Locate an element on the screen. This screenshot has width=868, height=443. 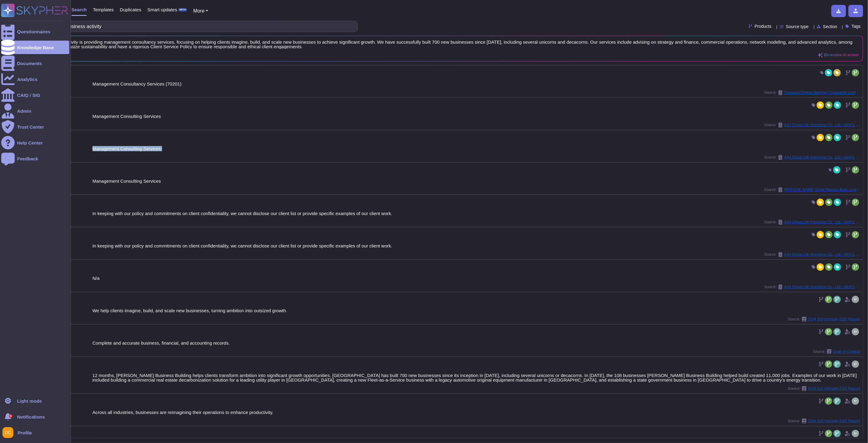
span: Code of Conduct is located at coordinates (846, 352).